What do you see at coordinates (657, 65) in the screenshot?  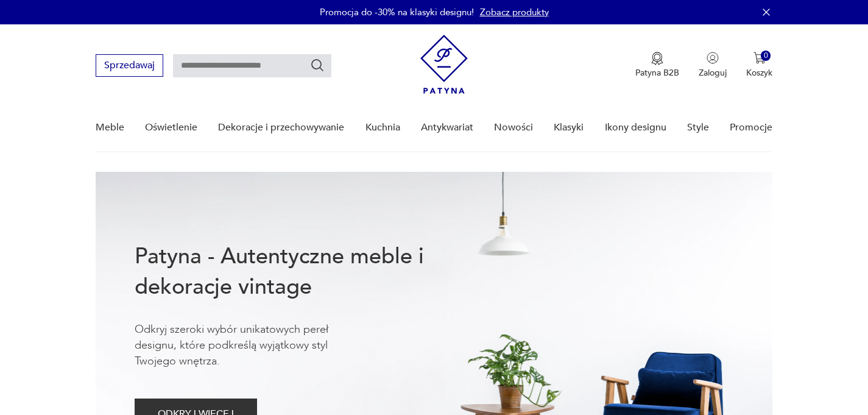 I see `button: Patyna B2B` at bounding box center [657, 65].